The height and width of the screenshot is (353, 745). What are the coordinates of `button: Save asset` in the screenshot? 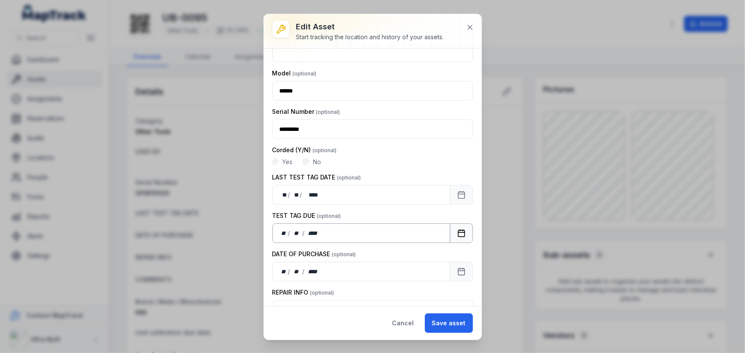 It's located at (449, 324).